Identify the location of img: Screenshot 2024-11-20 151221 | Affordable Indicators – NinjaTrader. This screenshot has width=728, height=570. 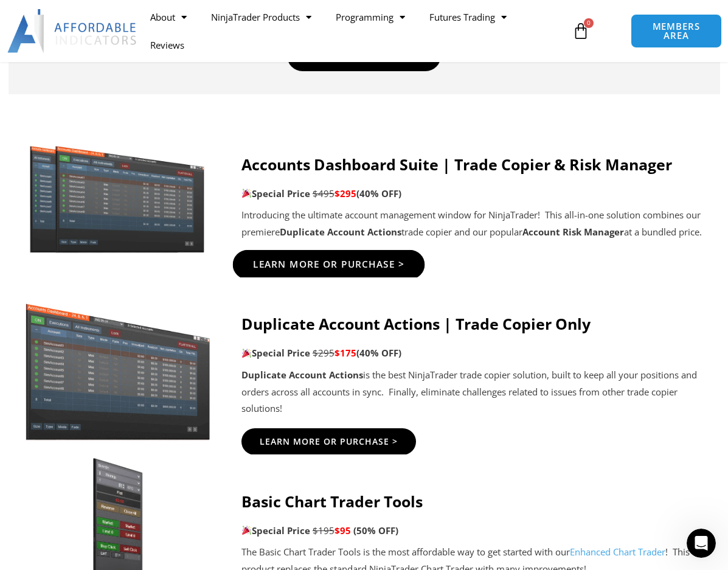
(118, 198).